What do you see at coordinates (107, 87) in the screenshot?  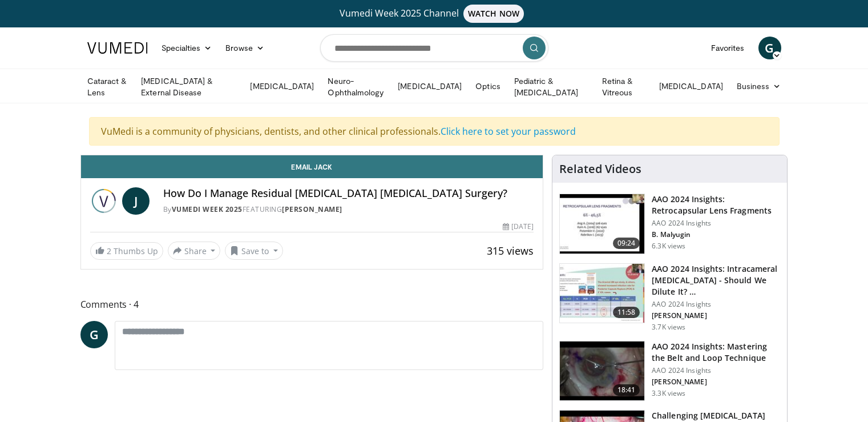 I see `a: Cataract & Lens` at bounding box center [107, 87].